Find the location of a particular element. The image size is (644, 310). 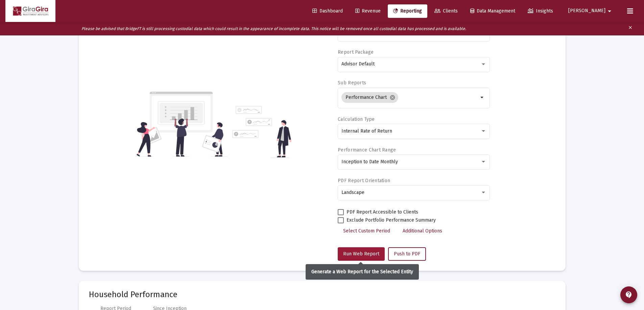

span: Dashboard is located at coordinates (327, 10).